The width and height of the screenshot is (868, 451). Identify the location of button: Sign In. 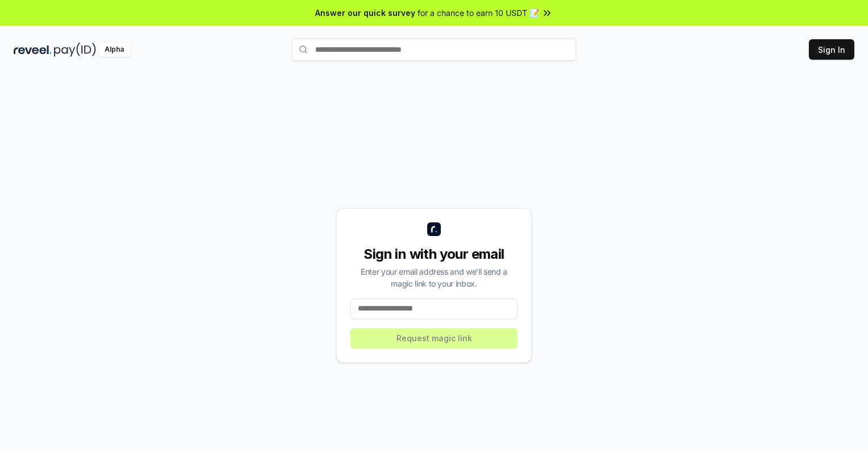
(832, 49).